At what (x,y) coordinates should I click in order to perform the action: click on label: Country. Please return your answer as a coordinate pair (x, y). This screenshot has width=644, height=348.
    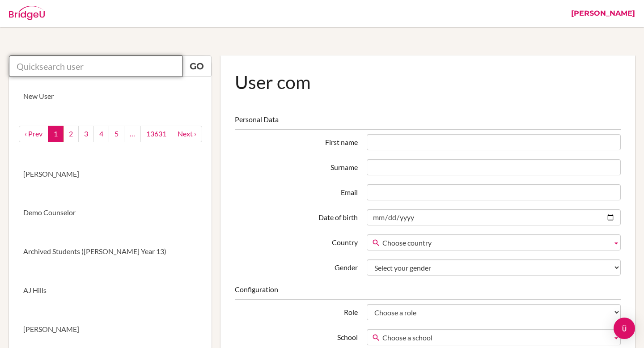
    Looking at the image, I should click on (296, 241).